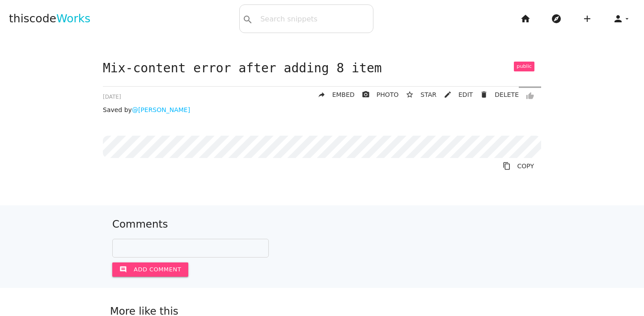  I want to click on i: star_border, so click(410, 95).